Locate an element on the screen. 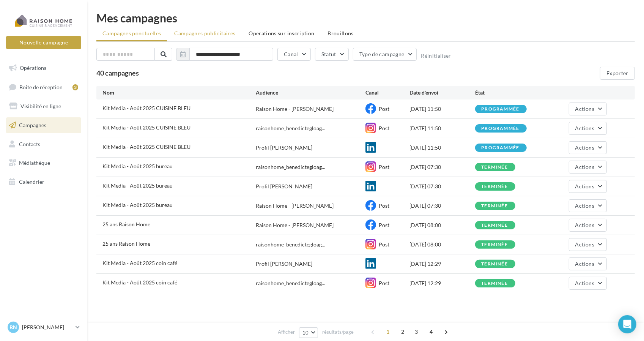 The width and height of the screenshot is (644, 341). div: Audience is located at coordinates (311, 93).